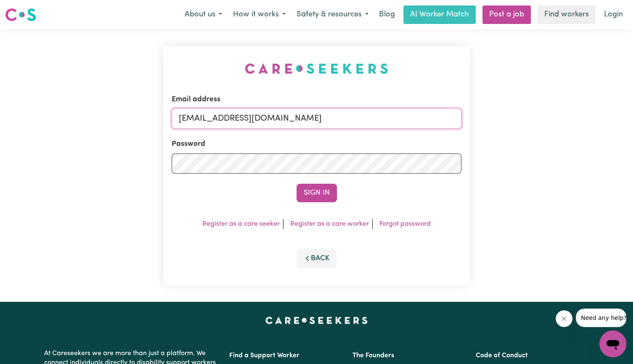 This screenshot has height=364, width=633. What do you see at coordinates (196, 99) in the screenshot?
I see `label: Email address` at bounding box center [196, 99].